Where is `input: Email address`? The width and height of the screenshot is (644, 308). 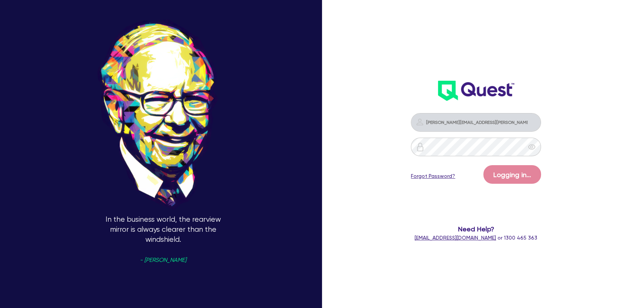
input: Email address is located at coordinates (476, 122).